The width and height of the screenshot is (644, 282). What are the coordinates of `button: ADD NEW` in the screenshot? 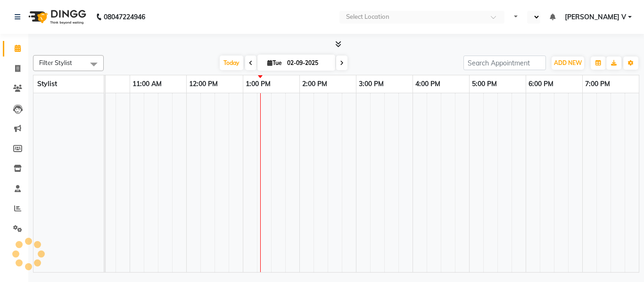 It's located at (568, 63).